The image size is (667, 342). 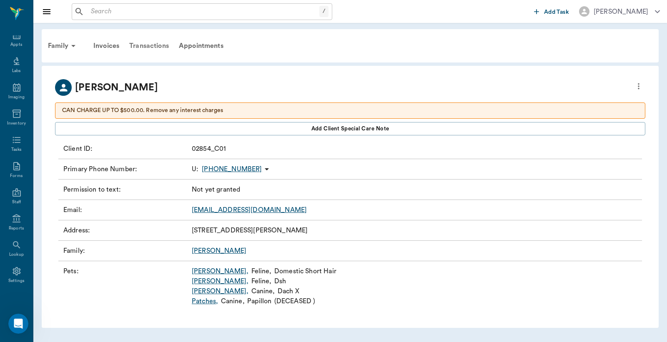 What do you see at coordinates (552, 11) in the screenshot?
I see `button: Add Task` at bounding box center [552, 11].